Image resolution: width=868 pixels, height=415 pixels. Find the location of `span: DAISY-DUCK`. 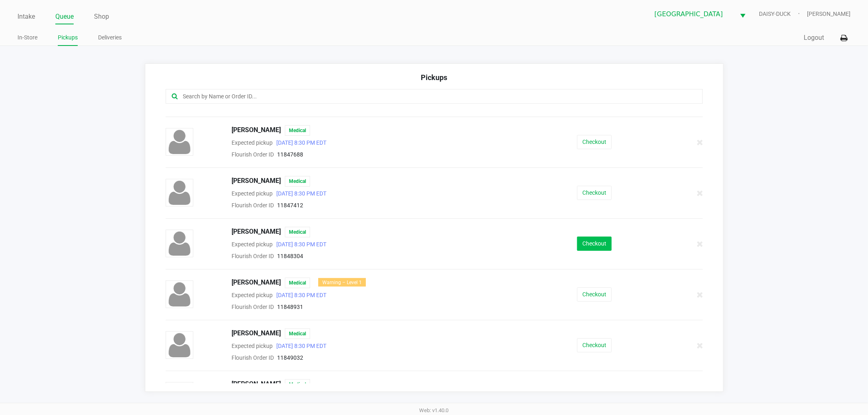

span: DAISY-DUCK is located at coordinates (783, 14).